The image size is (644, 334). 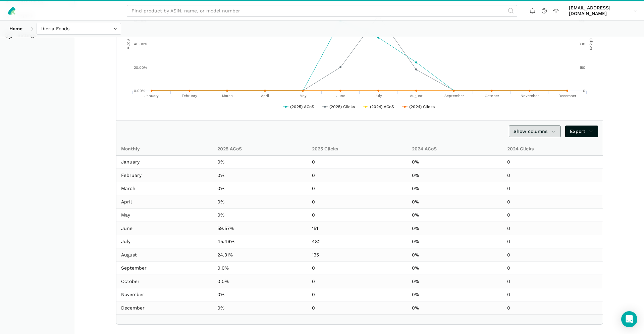 What do you see at coordinates (342, 107) in the screenshot?
I see `tspan: (2025) Clicks` at bounding box center [342, 107].